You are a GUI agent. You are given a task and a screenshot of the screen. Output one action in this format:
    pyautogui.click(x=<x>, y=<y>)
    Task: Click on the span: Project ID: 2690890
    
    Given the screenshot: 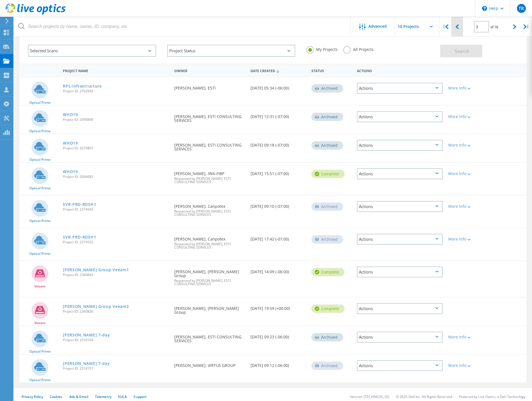 What is the action you would take?
    pyautogui.click(x=116, y=119)
    